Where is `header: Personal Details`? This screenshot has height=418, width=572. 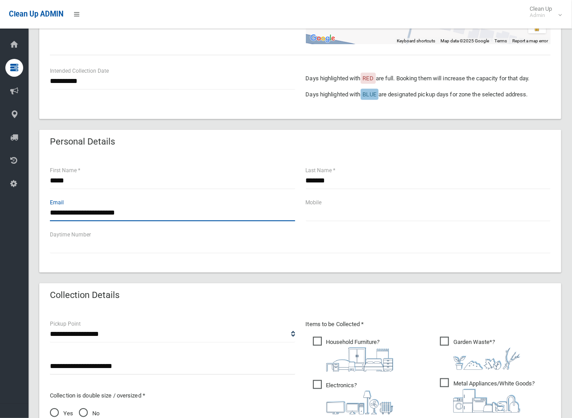 header: Personal Details is located at coordinates (83, 141).